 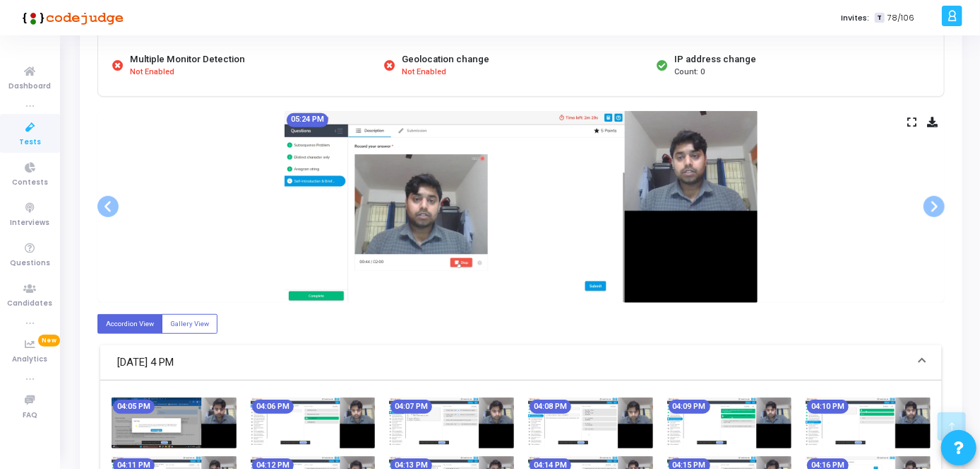 I want to click on mat-chip: 04:07 PM, so click(x=411, y=406).